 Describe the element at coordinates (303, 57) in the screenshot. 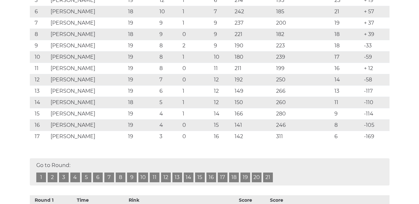

I see `td: 239` at that location.